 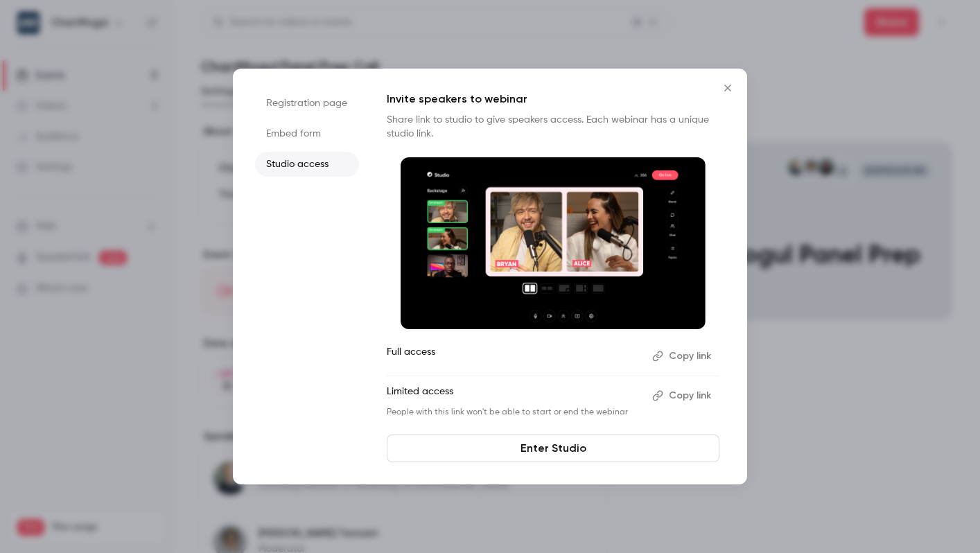 What do you see at coordinates (307, 164) in the screenshot?
I see `li: Studio access` at bounding box center [307, 164].